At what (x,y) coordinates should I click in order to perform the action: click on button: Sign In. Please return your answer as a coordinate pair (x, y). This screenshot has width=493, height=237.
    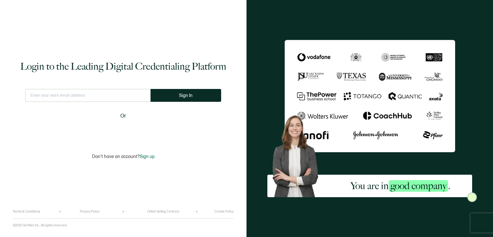
    Looking at the image, I should click on (186, 95).